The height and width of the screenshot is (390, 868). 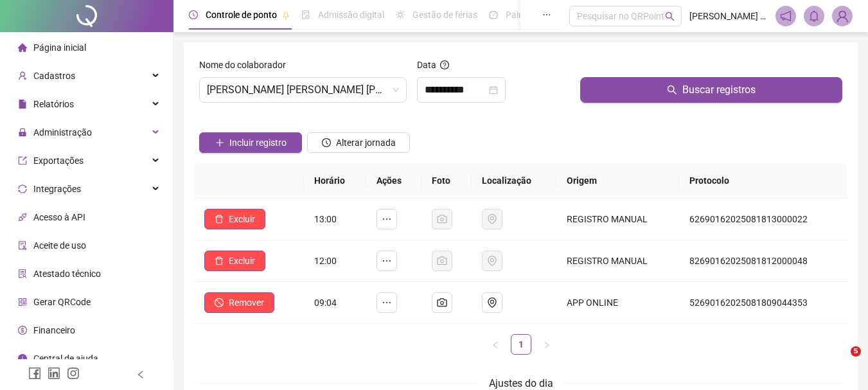 I want to click on span: Gestão de férias, so click(x=445, y=15).